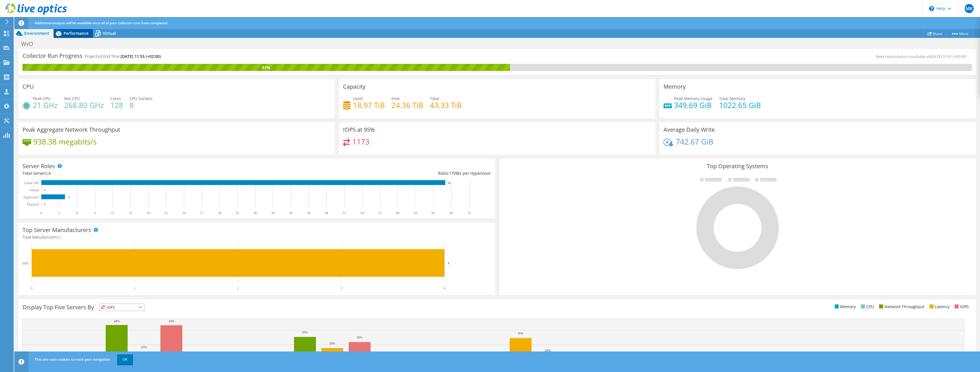 This screenshot has height=372, width=980. I want to click on h4: 1173, so click(361, 142).